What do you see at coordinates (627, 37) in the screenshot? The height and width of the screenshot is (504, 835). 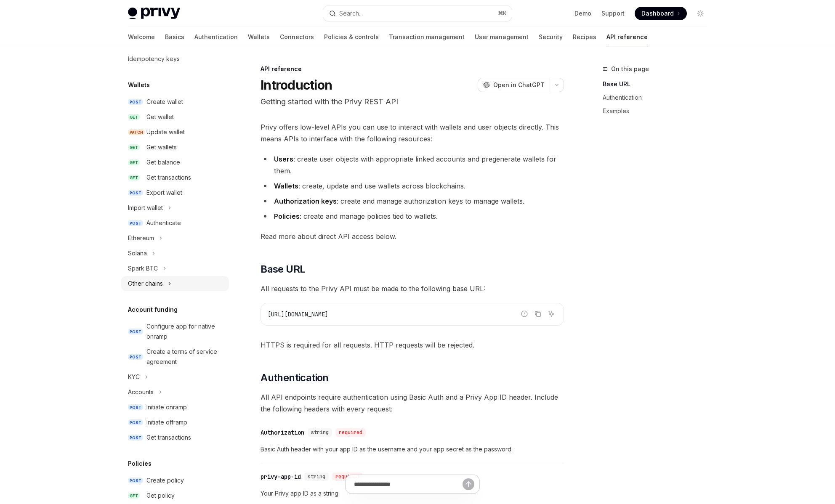 I see `a: API reference` at bounding box center [627, 37].